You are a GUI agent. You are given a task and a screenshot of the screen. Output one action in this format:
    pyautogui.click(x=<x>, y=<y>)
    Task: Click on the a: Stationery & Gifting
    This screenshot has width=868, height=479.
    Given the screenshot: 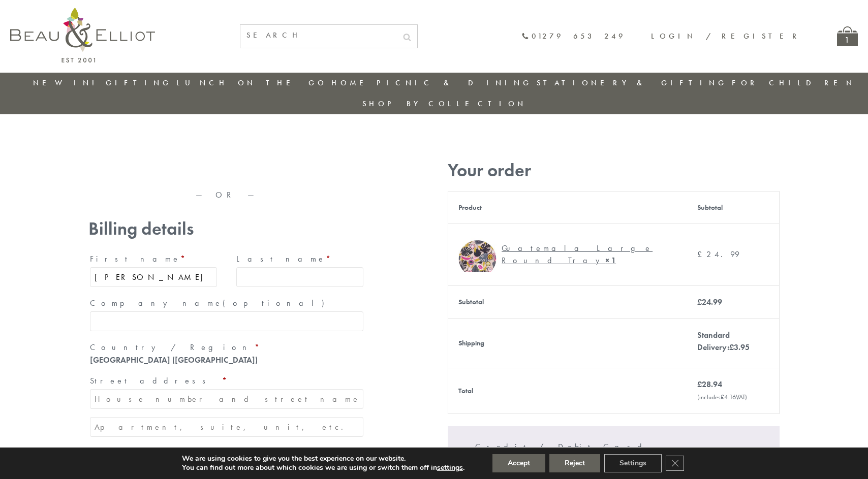 What is the action you would take?
    pyautogui.click(x=632, y=83)
    